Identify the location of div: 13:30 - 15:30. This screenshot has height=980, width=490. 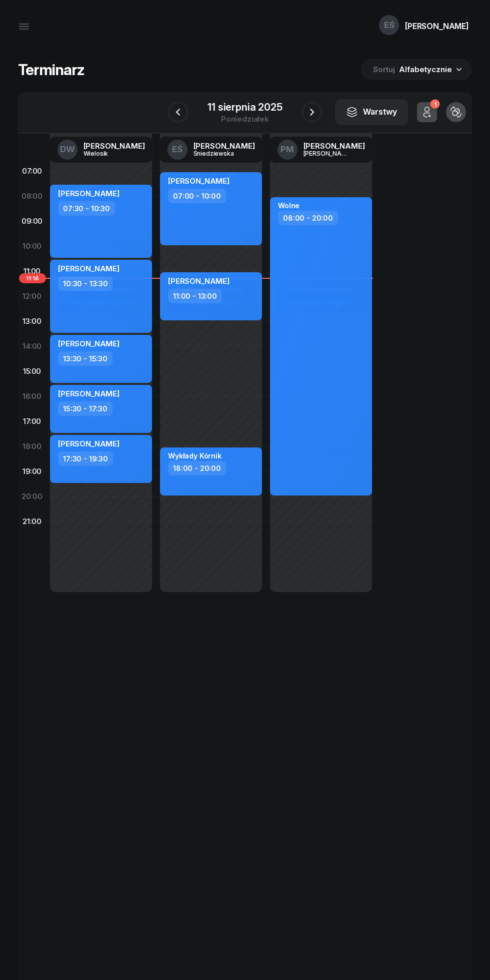
(85, 358).